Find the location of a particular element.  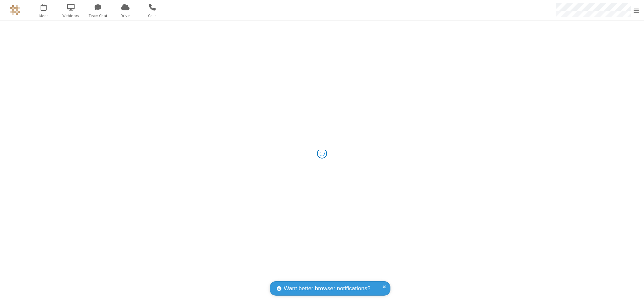

span: Calls is located at coordinates (152, 16).